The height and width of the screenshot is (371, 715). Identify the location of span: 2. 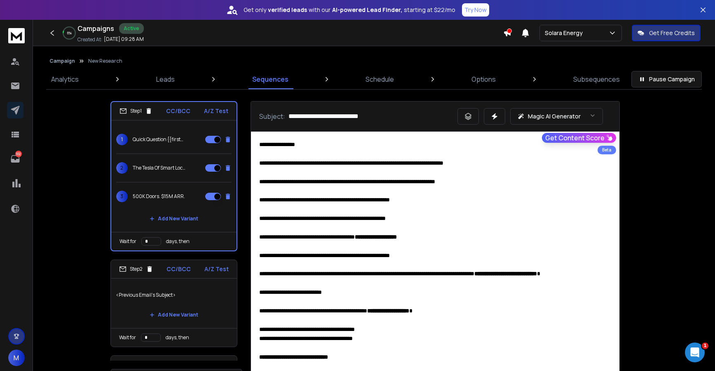
(122, 168).